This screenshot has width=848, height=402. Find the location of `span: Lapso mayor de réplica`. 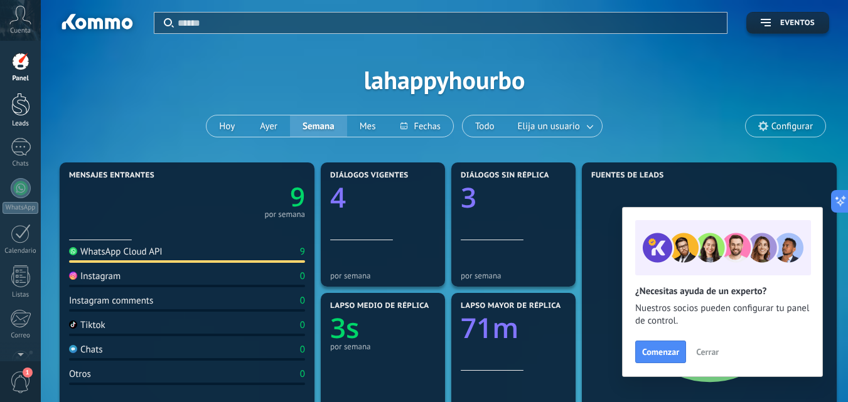

span: Lapso mayor de réplica is located at coordinates (510, 306).